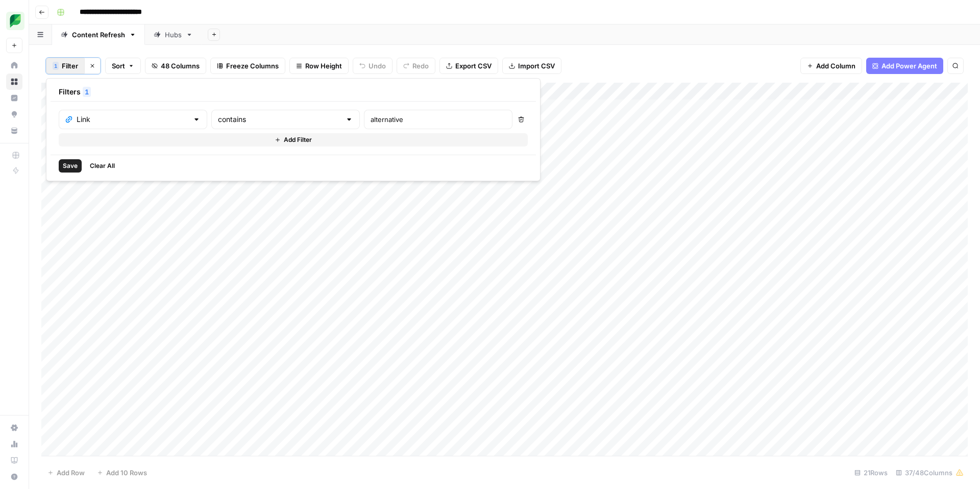 The image size is (980, 489). What do you see at coordinates (468, 66) in the screenshot?
I see `button: Export CSV` at bounding box center [468, 66].